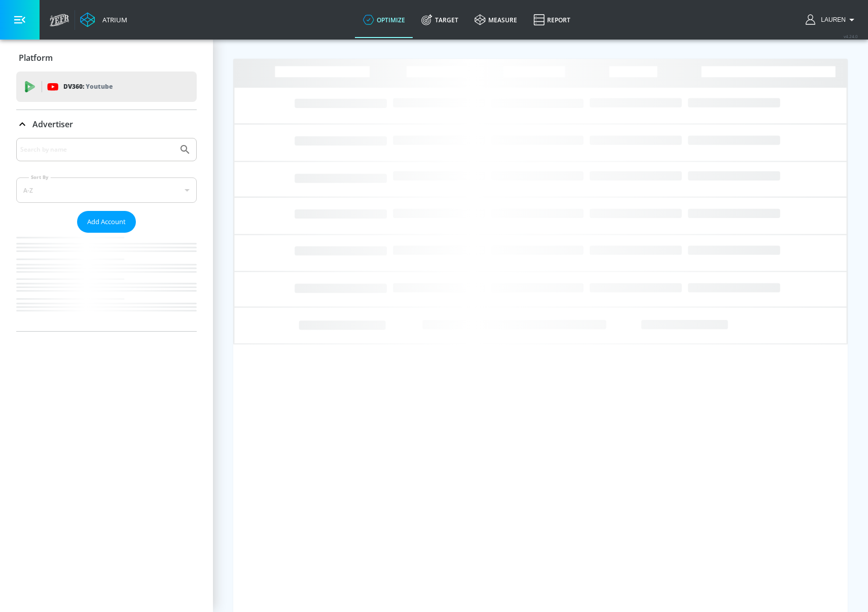 The image size is (868, 612). Describe the element at coordinates (107, 221) in the screenshot. I see `button: Add Account` at that location.